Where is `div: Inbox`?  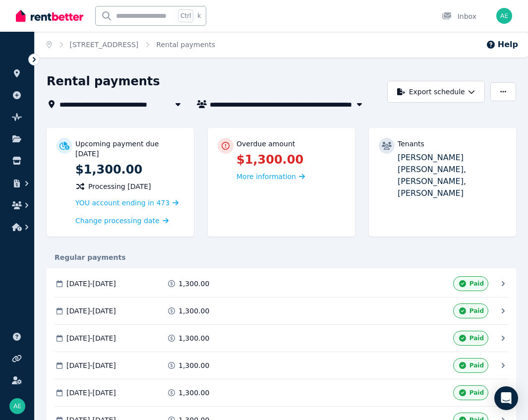 div: Inbox is located at coordinates (459, 17).